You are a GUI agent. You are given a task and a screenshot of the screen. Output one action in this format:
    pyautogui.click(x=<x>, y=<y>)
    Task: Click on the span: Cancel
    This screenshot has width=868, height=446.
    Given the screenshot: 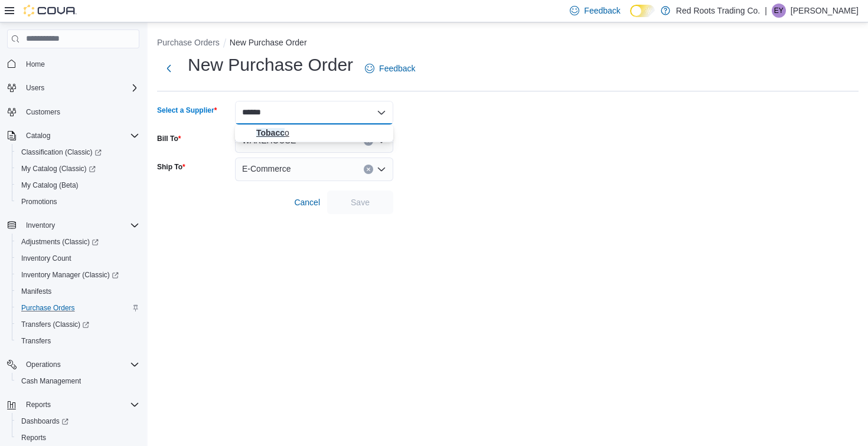 What is the action you would take?
    pyautogui.click(x=307, y=203)
    